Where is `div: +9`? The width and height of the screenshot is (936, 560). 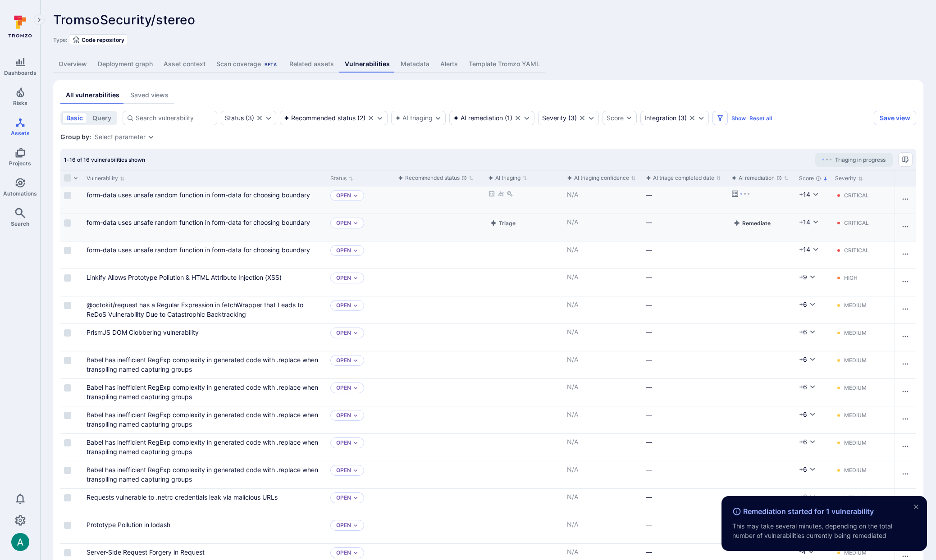 div: +9 is located at coordinates (804, 277).